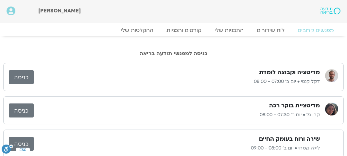 The image size is (347, 156). I want to click on img: קרן גל, so click(331, 109).